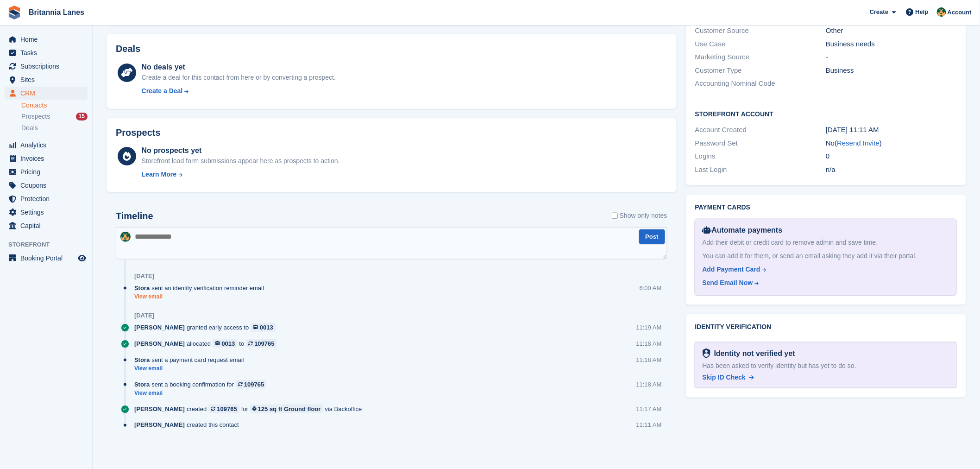  What do you see at coordinates (239, 77) in the screenshot?
I see `div: Create a deal for this contact from here or by converting a prospect.` at bounding box center [239, 77].